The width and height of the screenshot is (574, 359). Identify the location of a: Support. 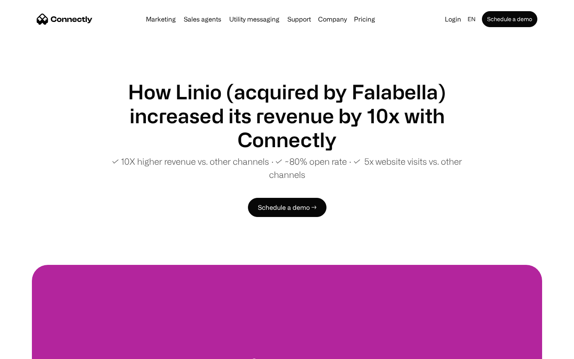
(299, 19).